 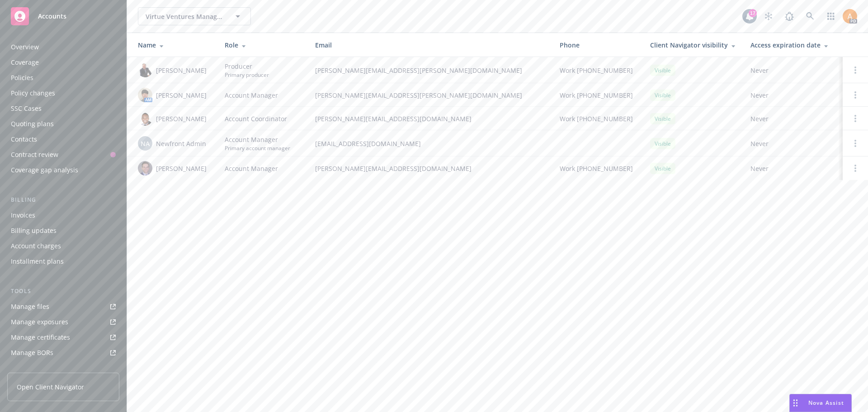 What do you see at coordinates (50, 386) in the screenshot?
I see `span: Open Client Navigator` at bounding box center [50, 386].